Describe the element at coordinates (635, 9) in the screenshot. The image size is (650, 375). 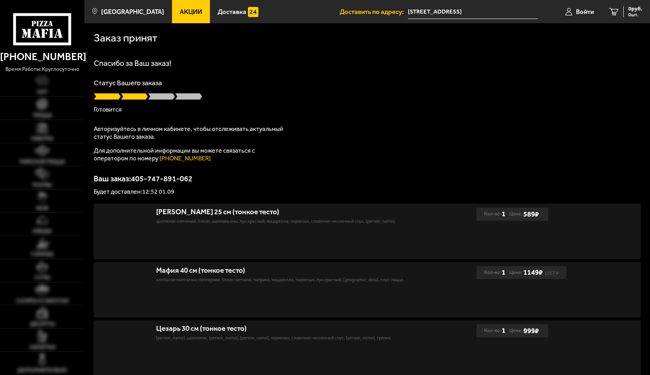
I see `span: 0 руб.` at that location.